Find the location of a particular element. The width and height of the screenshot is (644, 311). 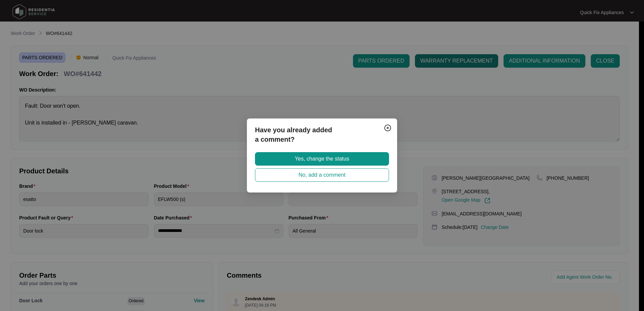

p: a comment? is located at coordinates (322, 139).